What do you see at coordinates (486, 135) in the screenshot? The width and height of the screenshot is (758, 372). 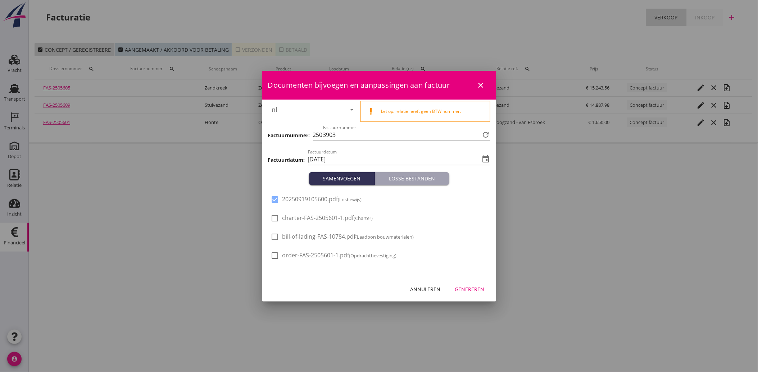 I see `i: refresh` at bounding box center [486, 135].